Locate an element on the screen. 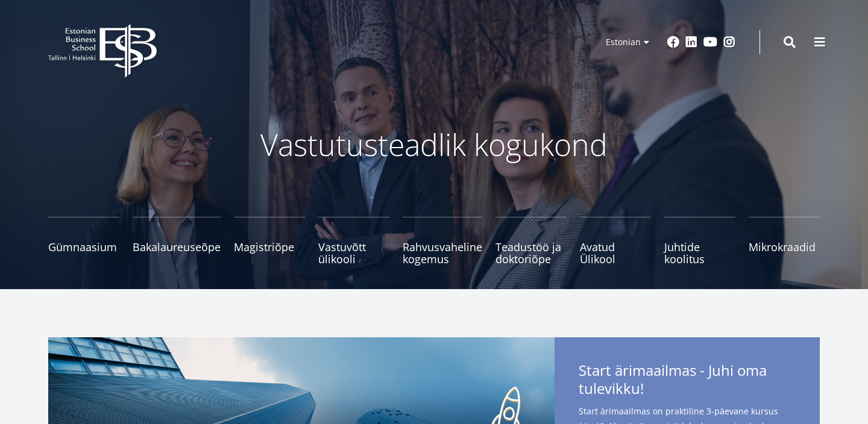  span: Vastuvõtt ülikooli is located at coordinates (354, 253).